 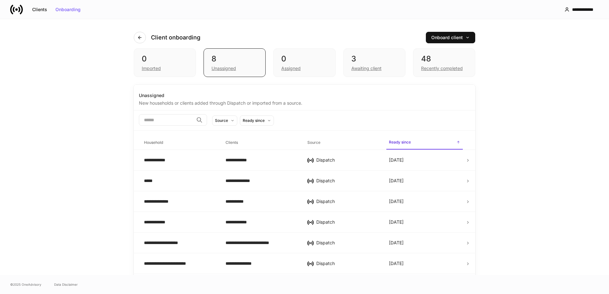 I want to click on div: 3, so click(x=374, y=59).